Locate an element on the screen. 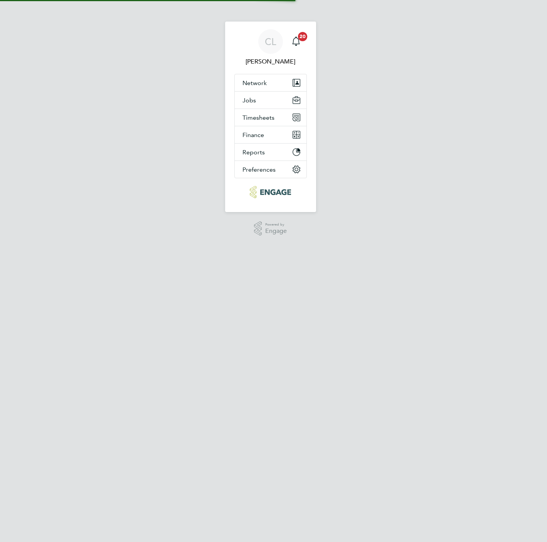 This screenshot has width=547, height=542. span: Timesheets is located at coordinates (258, 117).